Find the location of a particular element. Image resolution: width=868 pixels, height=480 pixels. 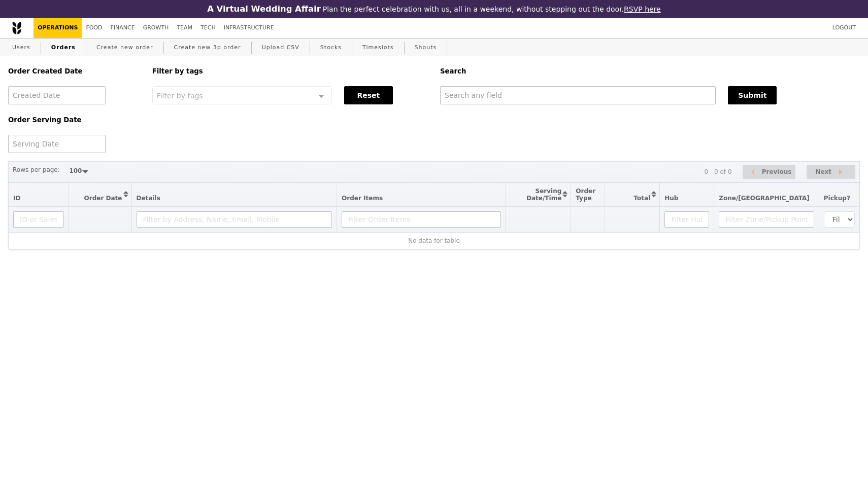

input: Filter Zone/Pickup Point is located at coordinates (766, 219).